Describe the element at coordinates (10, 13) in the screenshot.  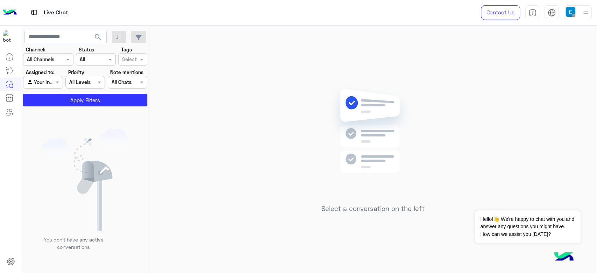
I see `img: Logo` at that location.